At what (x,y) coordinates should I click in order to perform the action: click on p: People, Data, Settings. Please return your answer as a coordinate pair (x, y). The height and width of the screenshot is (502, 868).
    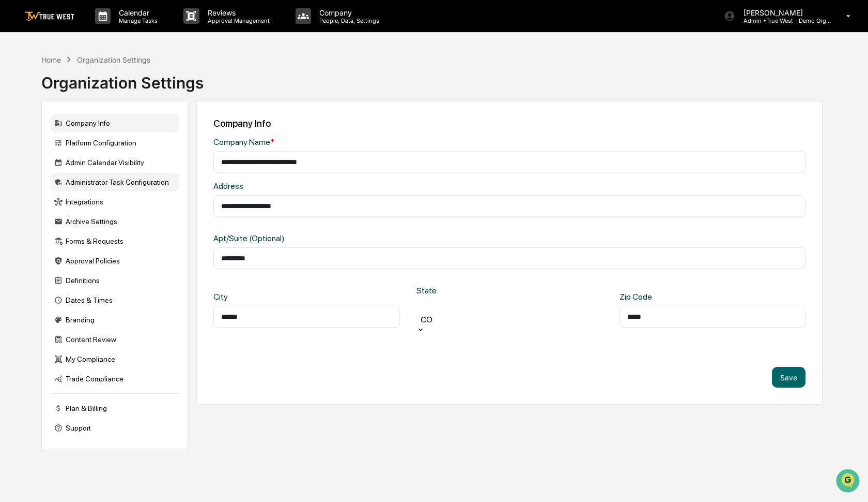
    Looking at the image, I should click on (348, 21).